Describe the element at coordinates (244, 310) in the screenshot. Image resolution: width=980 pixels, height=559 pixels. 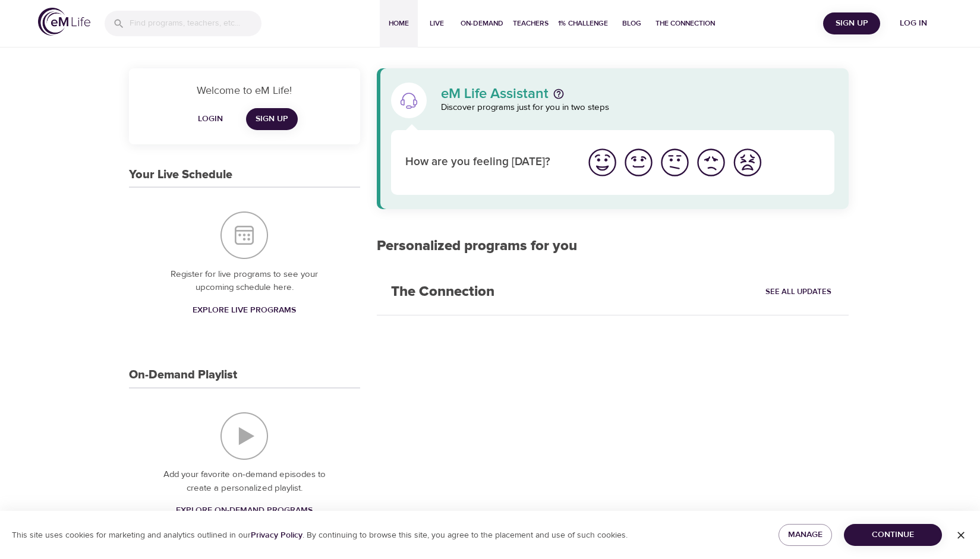
I see `span: Explore Live Programs` at that location.